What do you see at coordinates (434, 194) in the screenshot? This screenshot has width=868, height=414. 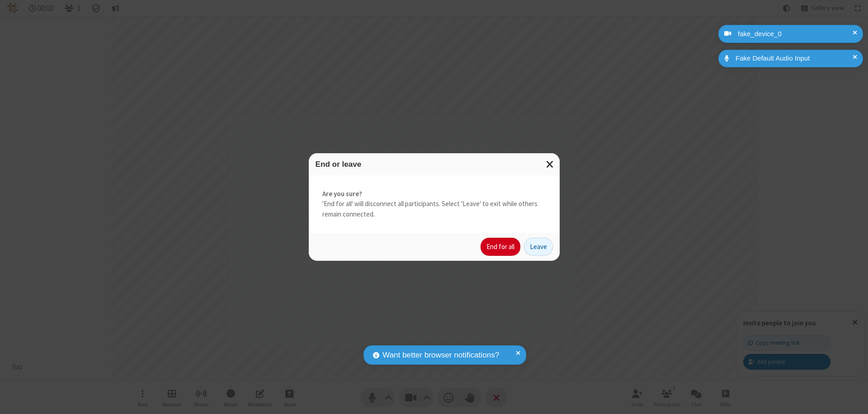 I see `strong: Are you sure?` at bounding box center [434, 194].